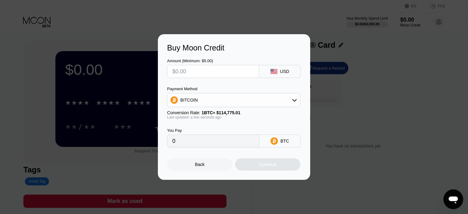  I want to click on div: Back, so click(200, 164).